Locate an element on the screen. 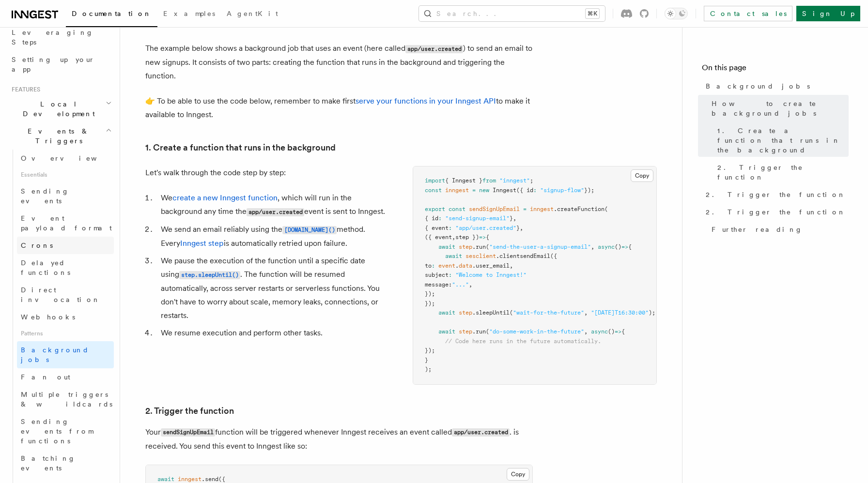  span: .run is located at coordinates (479, 247).